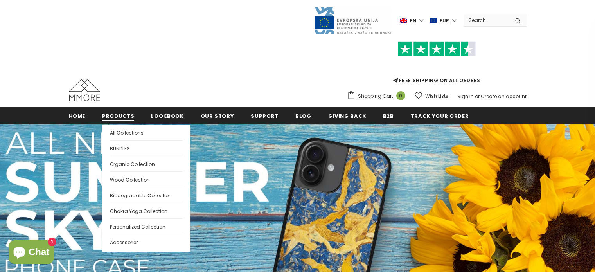 The height and width of the screenshot is (272, 595). Describe the element at coordinates (440, 116) in the screenshot. I see `span: Track your order` at that location.